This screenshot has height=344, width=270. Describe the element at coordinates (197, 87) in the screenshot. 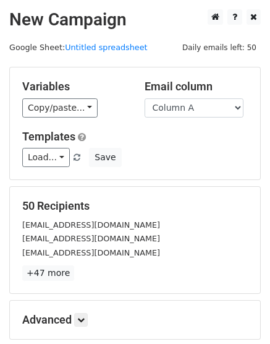

I see `h5: Email column` at that location.